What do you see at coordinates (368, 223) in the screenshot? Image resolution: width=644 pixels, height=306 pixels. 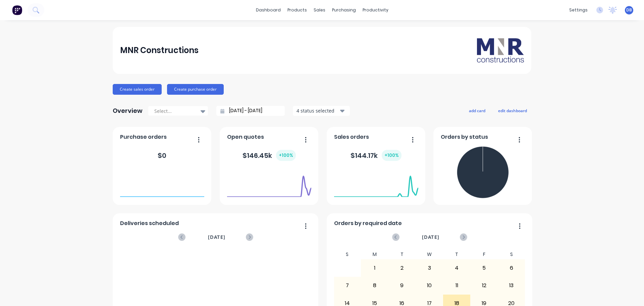 I see `span: Orders by required date` at bounding box center [368, 223].